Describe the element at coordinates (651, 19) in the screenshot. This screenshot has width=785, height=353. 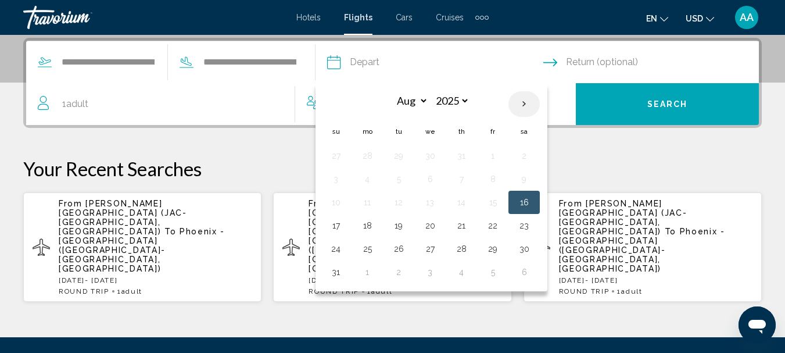
I see `span: en` at that location.